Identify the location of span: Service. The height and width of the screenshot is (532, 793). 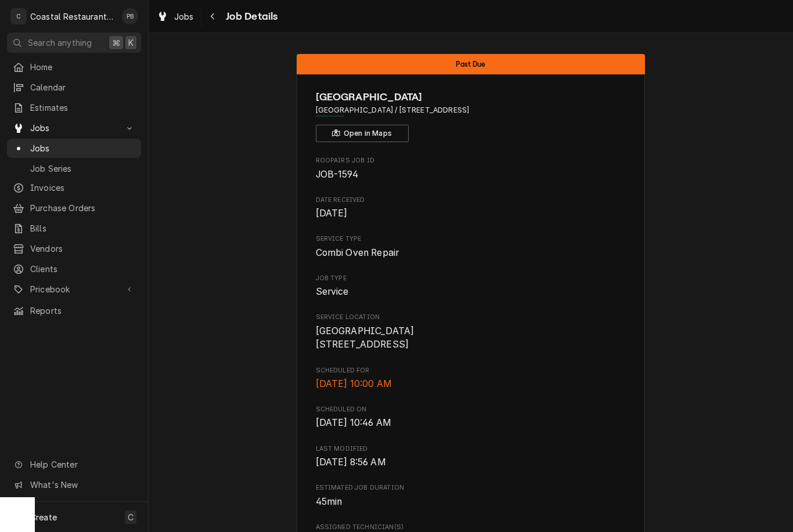
(332, 291).